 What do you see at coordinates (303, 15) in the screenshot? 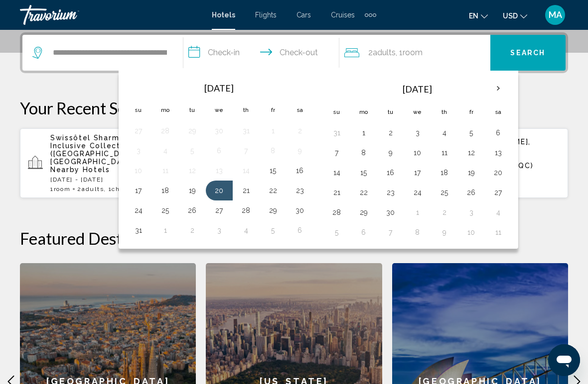
I see `span: Cars` at bounding box center [303, 15].